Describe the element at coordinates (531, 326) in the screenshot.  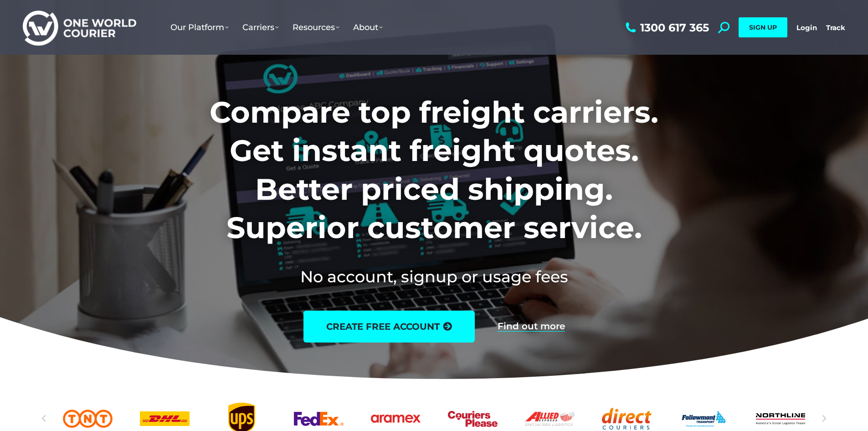
I see `a: Find out more` at that location.